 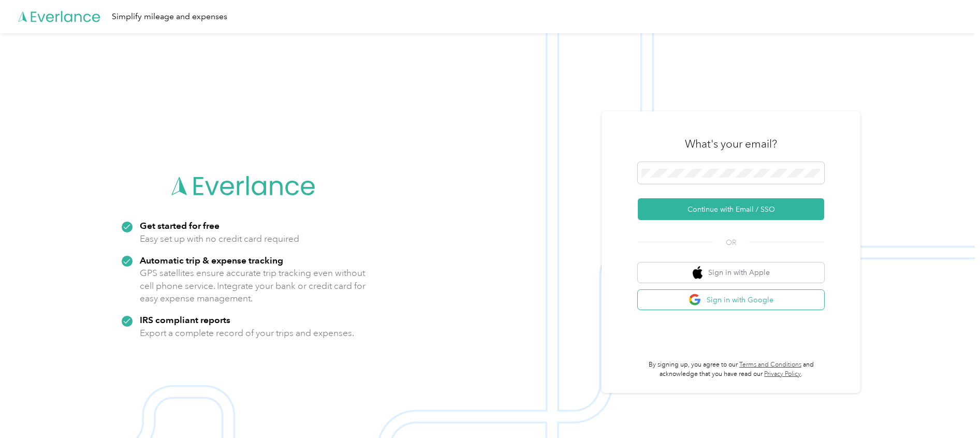 What do you see at coordinates (253, 286) in the screenshot?
I see `p: GPS satellites ensure accurate trip tracking even without cell phone service. Integrate your bank...` at bounding box center [253, 286].